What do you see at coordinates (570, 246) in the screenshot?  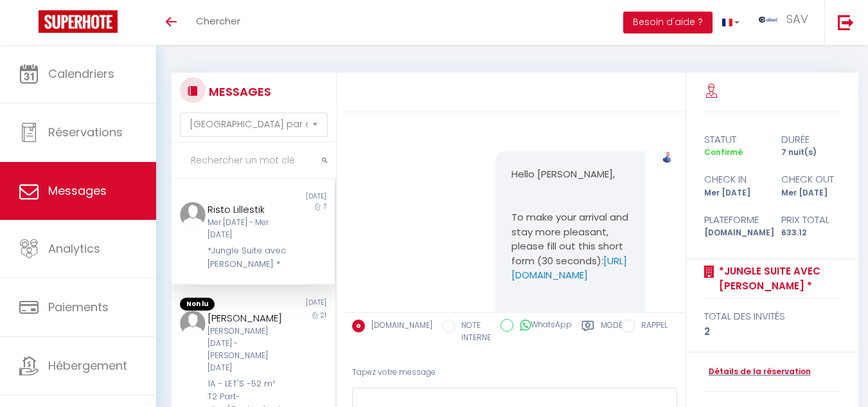 I see `p: To make your arrival and stay more pleasant, please fill out this short form (30 seconds):` at bounding box center [570, 246].